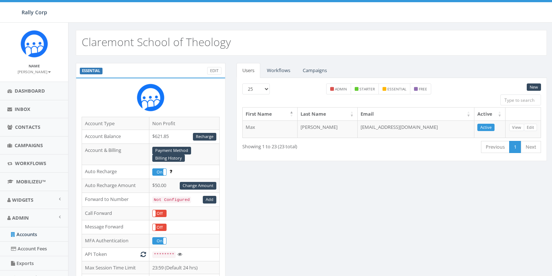 The image size is (552, 276). Describe the element at coordinates (22, 109) in the screenshot. I see `span: Inbox` at that location.